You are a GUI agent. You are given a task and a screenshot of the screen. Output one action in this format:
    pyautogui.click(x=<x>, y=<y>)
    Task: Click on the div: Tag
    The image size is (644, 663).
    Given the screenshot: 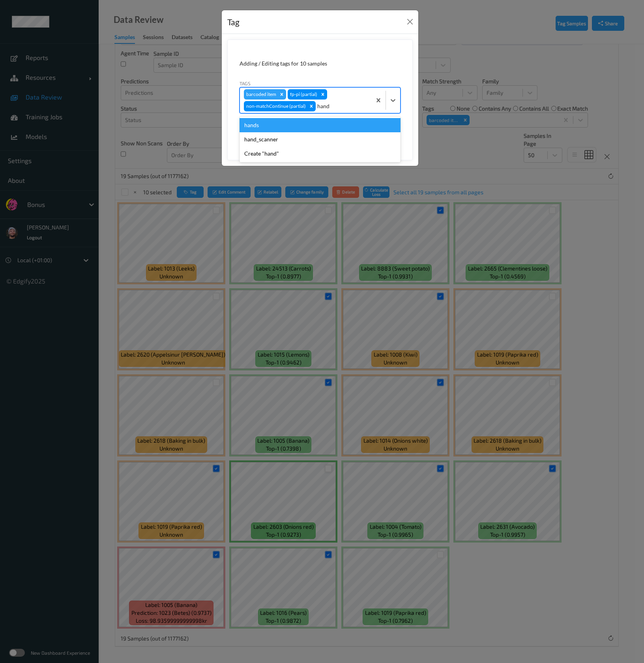 What is the action you would take?
    pyautogui.click(x=233, y=22)
    